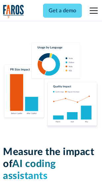  I want to click on span: AI coding assistants, so click(30, 170).